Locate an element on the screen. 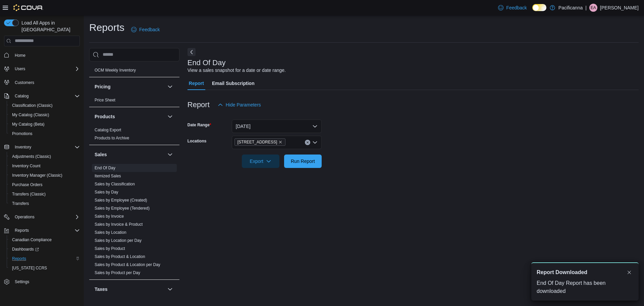  span: Sales by Invoice is located at coordinates (109, 216).